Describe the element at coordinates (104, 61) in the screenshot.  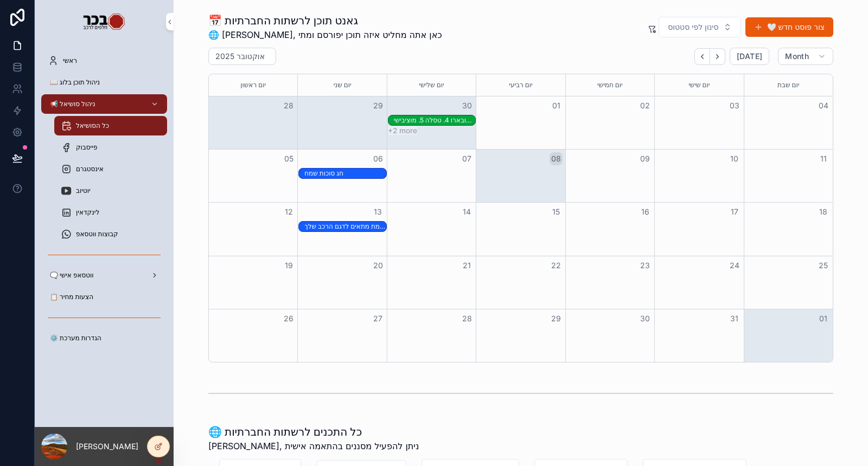
I see `a: ראשי` at that location.